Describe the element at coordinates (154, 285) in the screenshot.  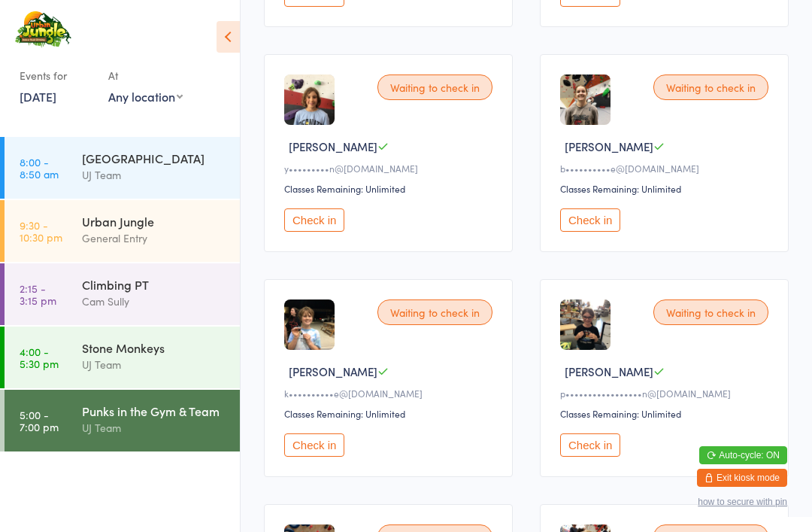
I see `div: Climbing PT` at that location.